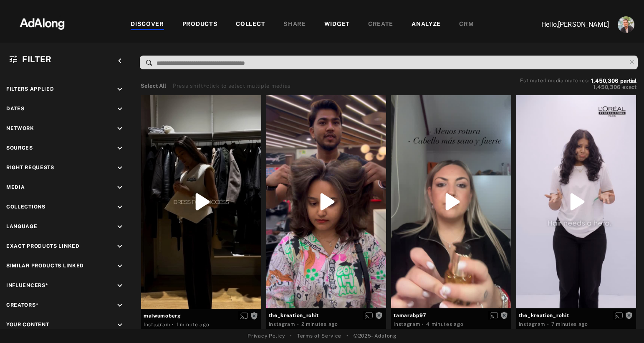  What do you see at coordinates (147, 24) in the screenshot?
I see `div: DISCOVER` at bounding box center [147, 24].